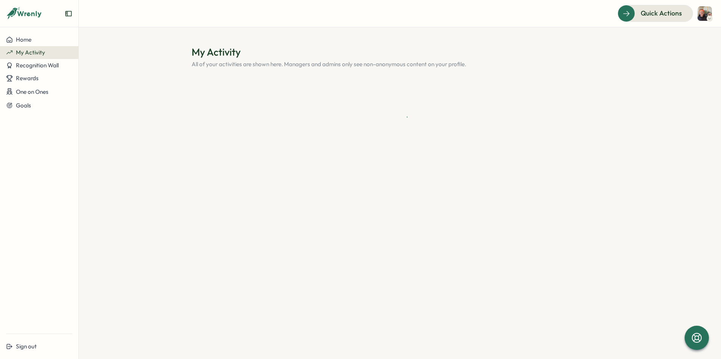 Image resolution: width=721 pixels, height=359 pixels. What do you see at coordinates (23, 39) in the screenshot?
I see `span: Home` at bounding box center [23, 39].